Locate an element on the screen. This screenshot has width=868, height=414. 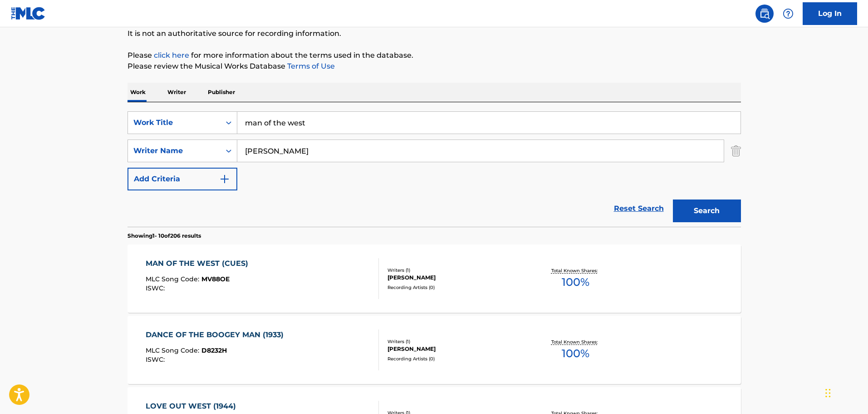
div: Help is located at coordinates (788, 14).